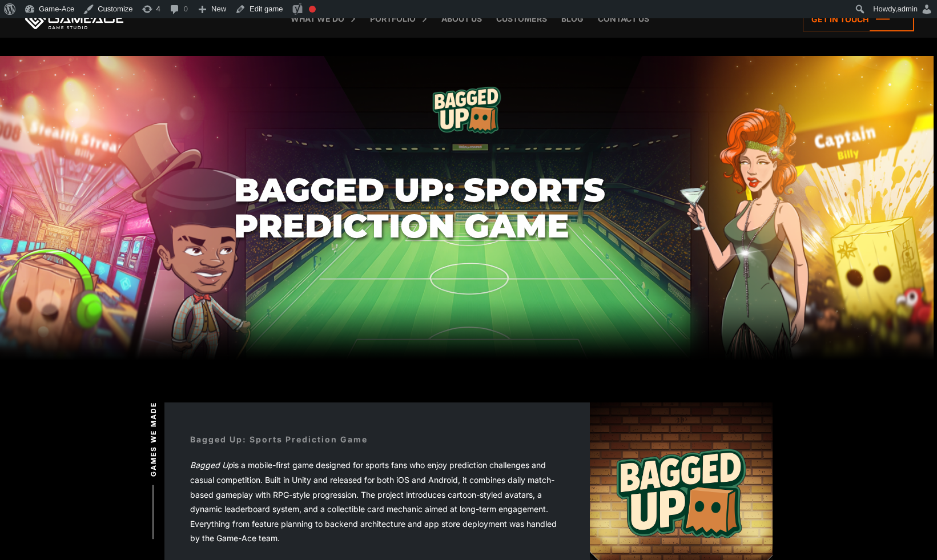 Image resolution: width=937 pixels, height=560 pixels. I want to click on div: Bagged Up: Sports Prediction Game, so click(279, 439).